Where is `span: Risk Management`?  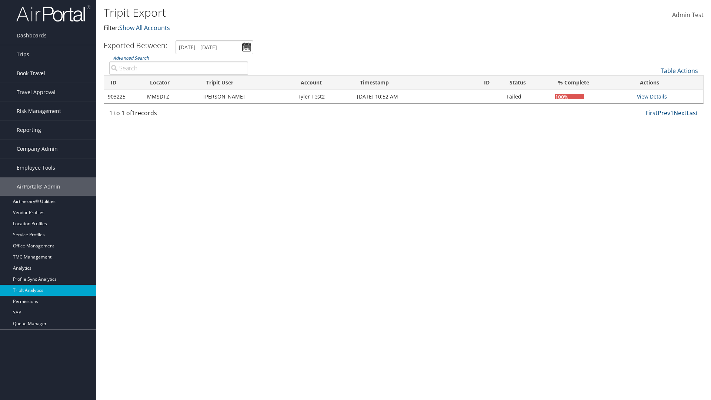
span: Risk Management is located at coordinates (39, 111).